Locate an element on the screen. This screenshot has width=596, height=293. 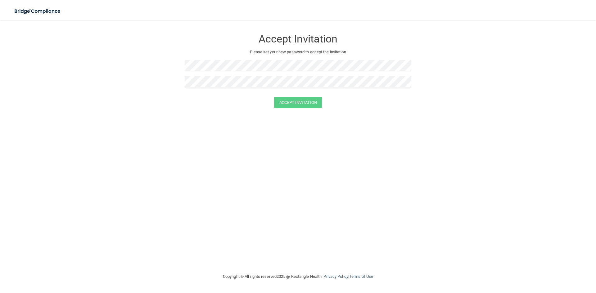
a: Privacy Policy is located at coordinates (336, 277).